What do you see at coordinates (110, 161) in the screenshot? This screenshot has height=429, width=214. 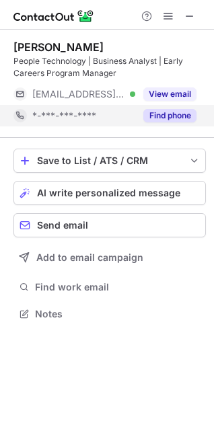 I see `button: save-profile-one-click` at bounding box center [110, 161].